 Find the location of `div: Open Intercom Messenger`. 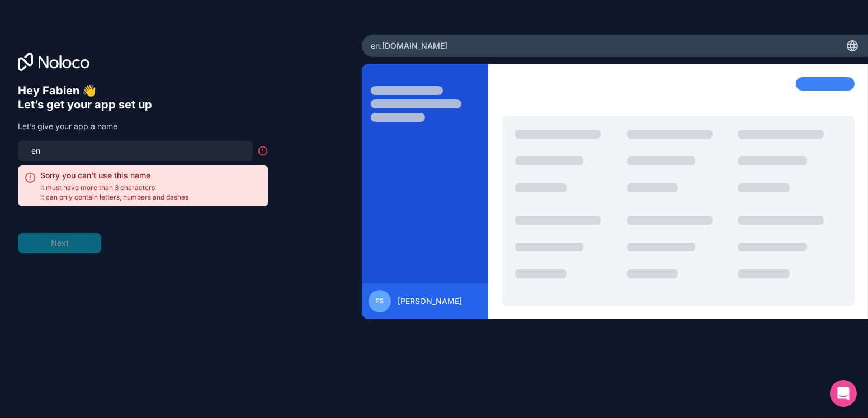

div: Open Intercom Messenger is located at coordinates (843, 393).